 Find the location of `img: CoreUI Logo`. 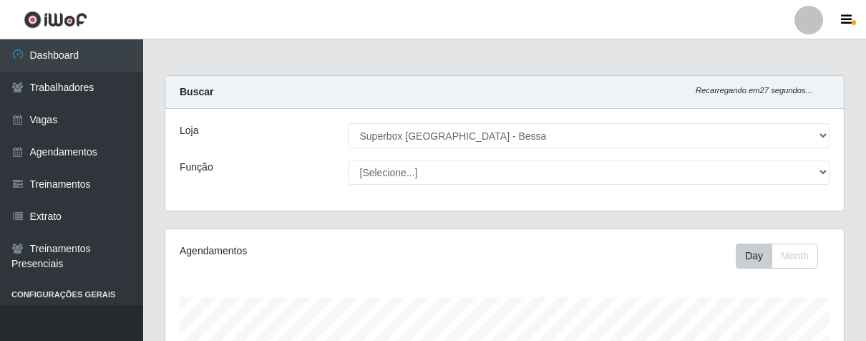

img: CoreUI Logo is located at coordinates (55, 19).